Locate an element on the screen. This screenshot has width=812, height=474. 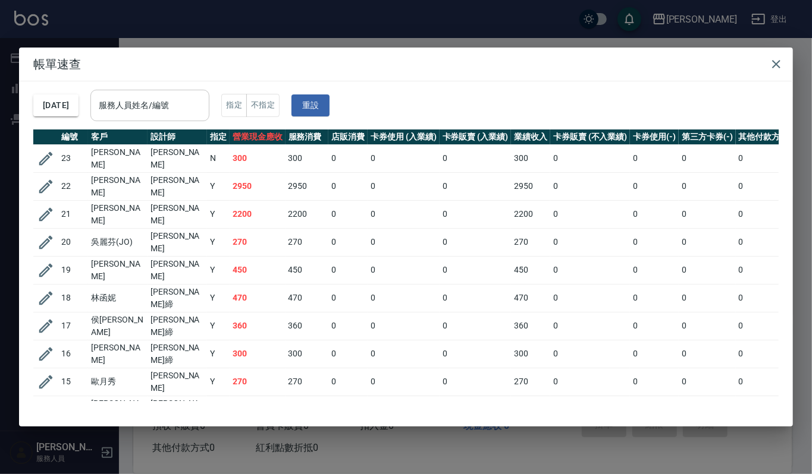
td: 歐月秀 is located at coordinates (118, 382).